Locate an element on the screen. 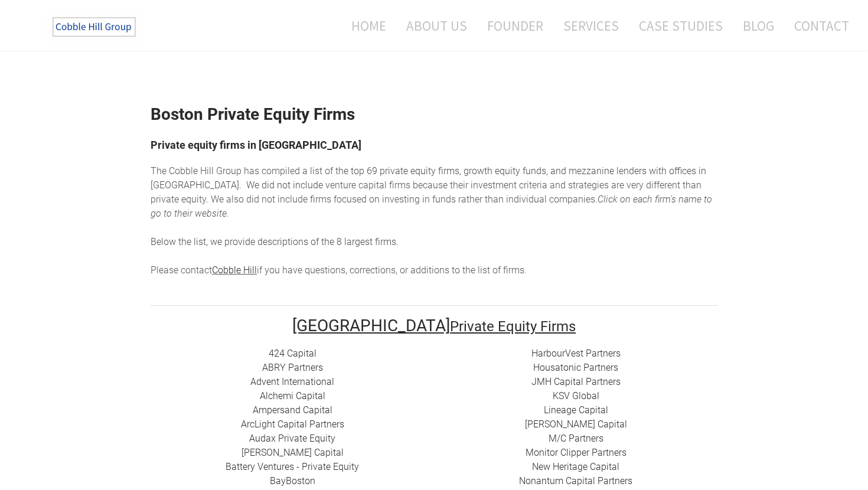  a: Battery Ventures - Private Equity is located at coordinates (292, 467).